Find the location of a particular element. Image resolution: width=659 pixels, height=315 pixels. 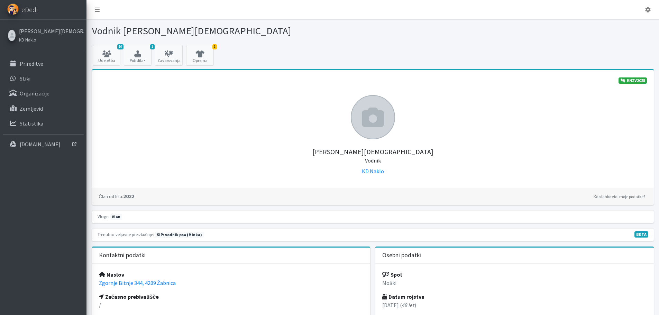

strong: Spol is located at coordinates (392, 275).